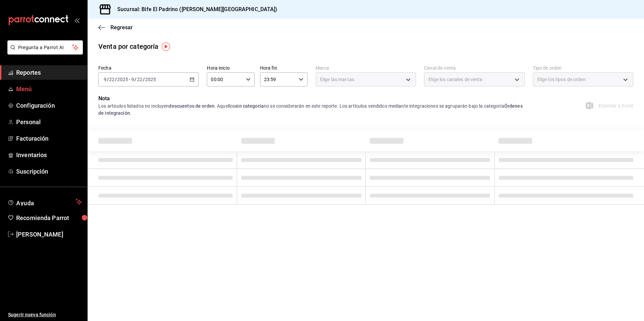  Describe the element at coordinates (116, 27) in the screenshot. I see `button: Regresar` at that location.